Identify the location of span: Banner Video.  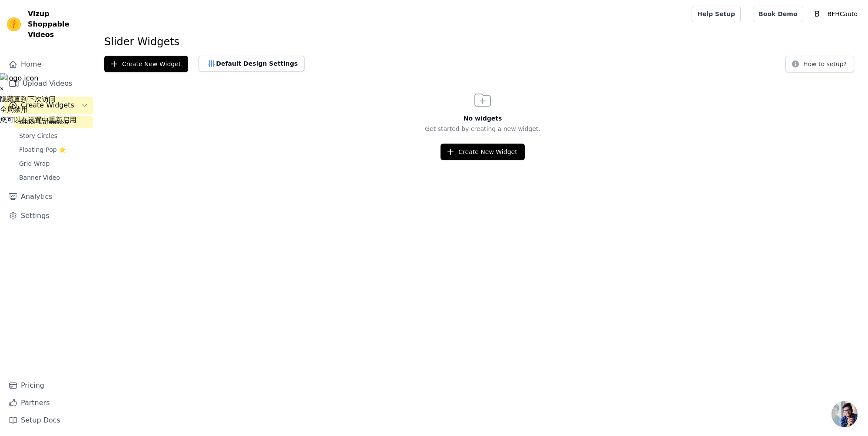
(40, 177).